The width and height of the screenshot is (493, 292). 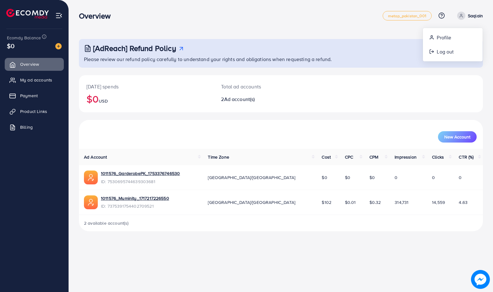 What do you see at coordinates (445, 52) in the screenshot?
I see `span: Log out` at bounding box center [445, 52].